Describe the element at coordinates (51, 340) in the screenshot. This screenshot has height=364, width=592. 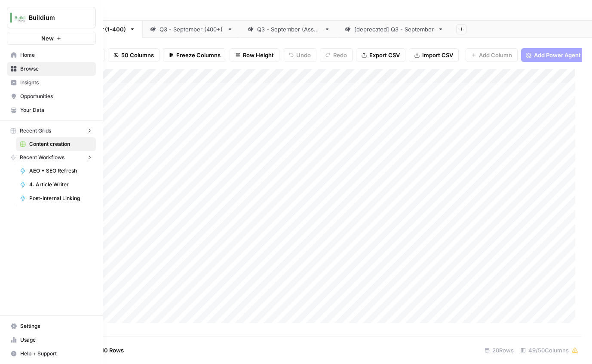
I see `a: Usage` at that location.